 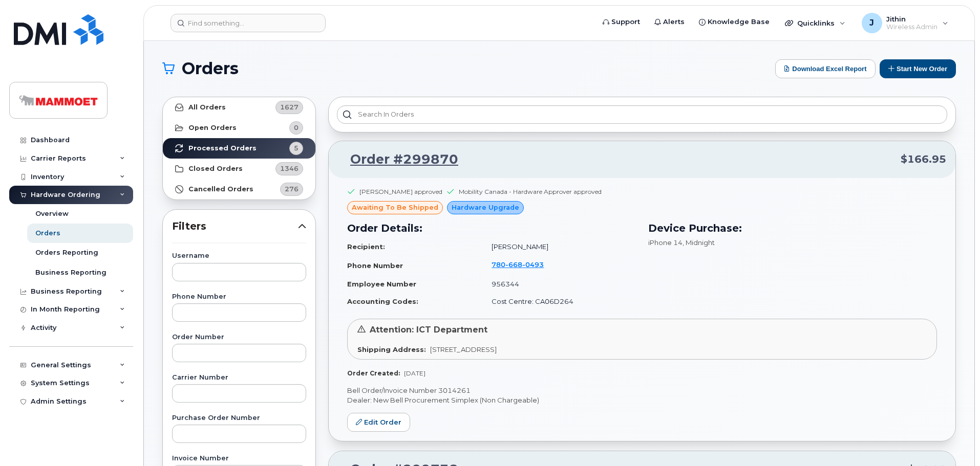 I want to click on strong: Order Created:, so click(x=373, y=373).